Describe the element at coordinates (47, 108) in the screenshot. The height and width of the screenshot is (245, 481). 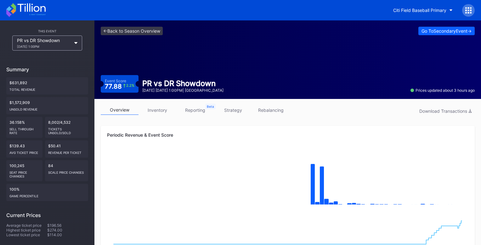
I see `div: Unsold Revenue` at that location.